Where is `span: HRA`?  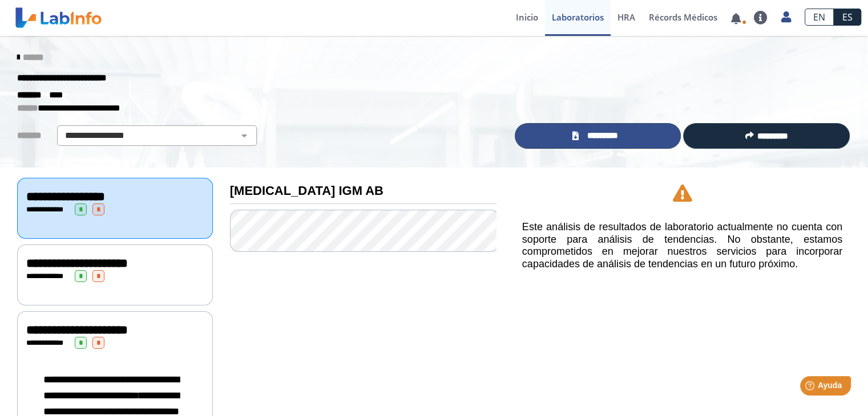 span: HRA is located at coordinates (626, 17).